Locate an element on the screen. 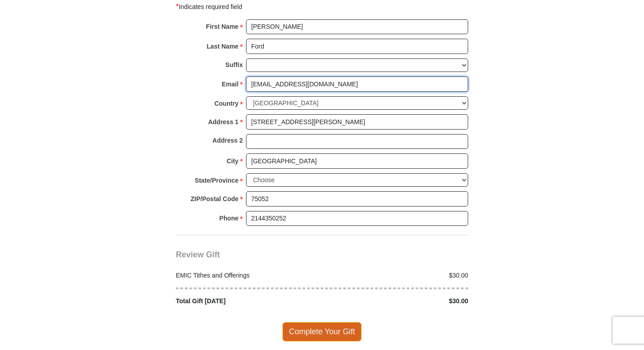 This screenshot has width=644, height=350. span: Complete Your Gift is located at coordinates (322, 332).